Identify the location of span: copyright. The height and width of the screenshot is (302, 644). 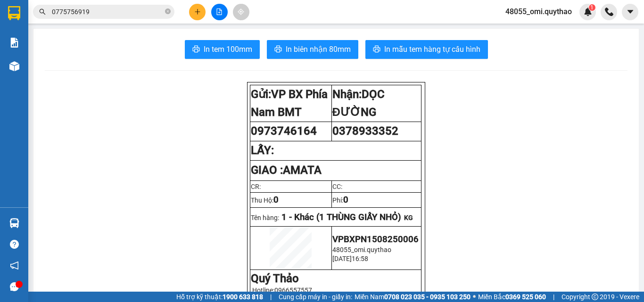
(595, 297).